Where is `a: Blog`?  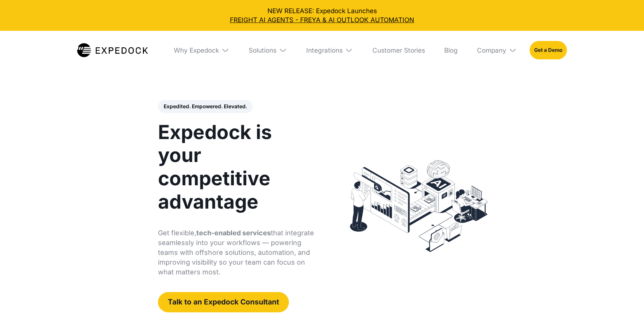 a: Blog is located at coordinates (451, 50).